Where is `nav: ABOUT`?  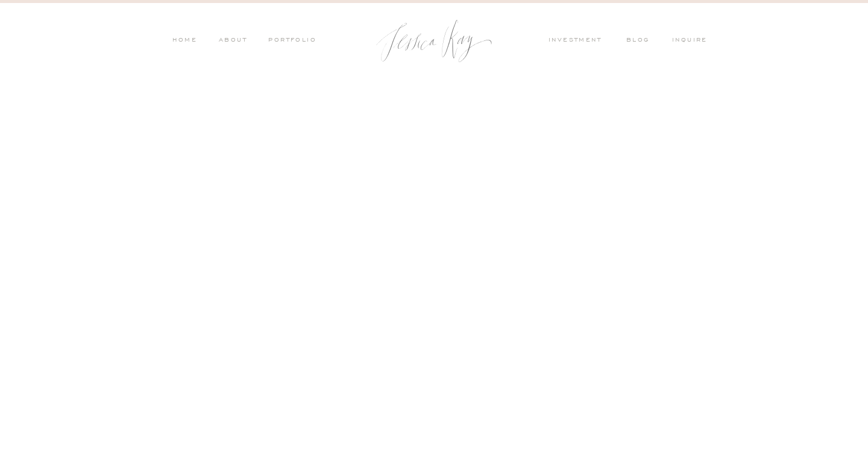
nav: ABOUT is located at coordinates (232, 41).